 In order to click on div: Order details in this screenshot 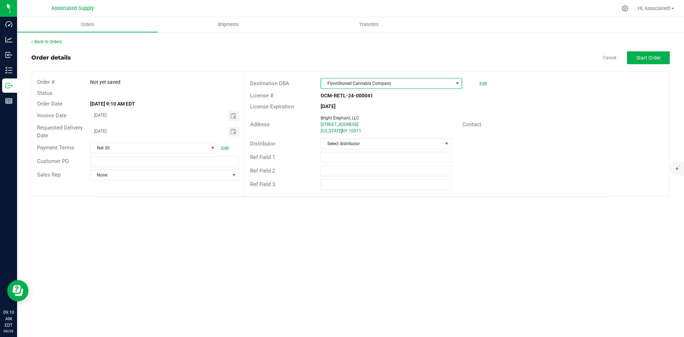, I will do `click(51, 58)`.